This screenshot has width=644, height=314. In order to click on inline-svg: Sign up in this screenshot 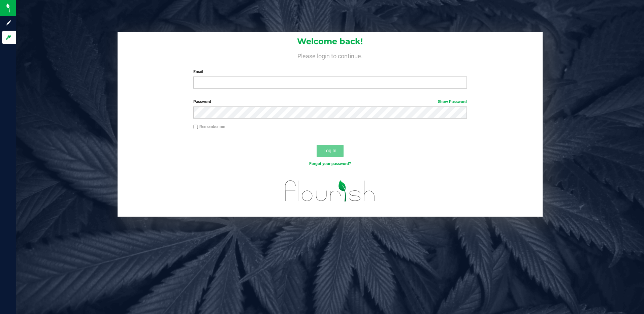, I will do `click(8, 23)`.